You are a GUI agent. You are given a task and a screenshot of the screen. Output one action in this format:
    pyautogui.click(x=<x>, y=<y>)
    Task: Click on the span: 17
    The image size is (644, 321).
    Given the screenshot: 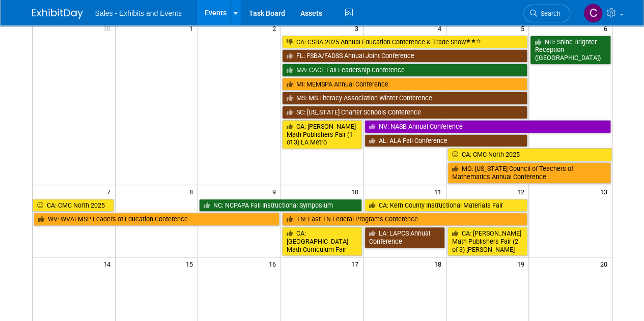 What is the action you would take?
    pyautogui.click(x=356, y=263)
    